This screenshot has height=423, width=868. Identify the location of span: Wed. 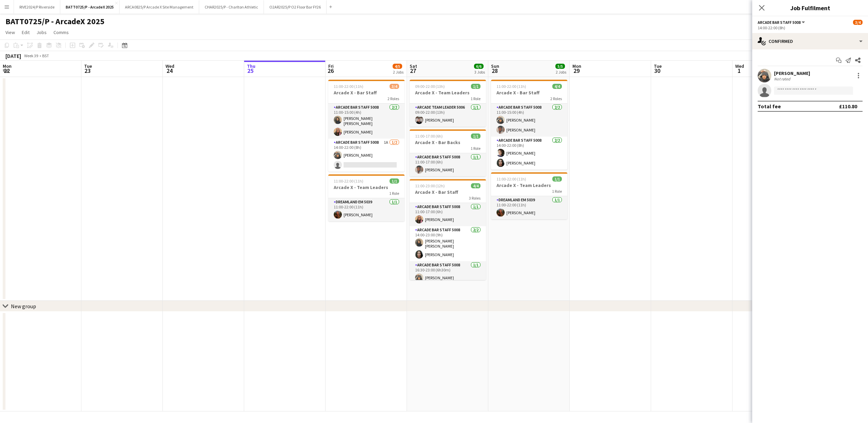
(170, 66).